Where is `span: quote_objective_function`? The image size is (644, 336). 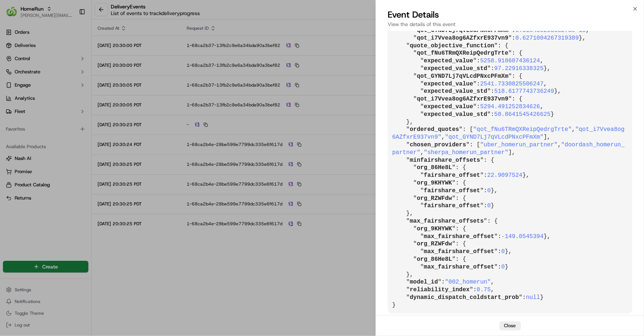
span: quote_objective_function is located at coordinates (452, 46).